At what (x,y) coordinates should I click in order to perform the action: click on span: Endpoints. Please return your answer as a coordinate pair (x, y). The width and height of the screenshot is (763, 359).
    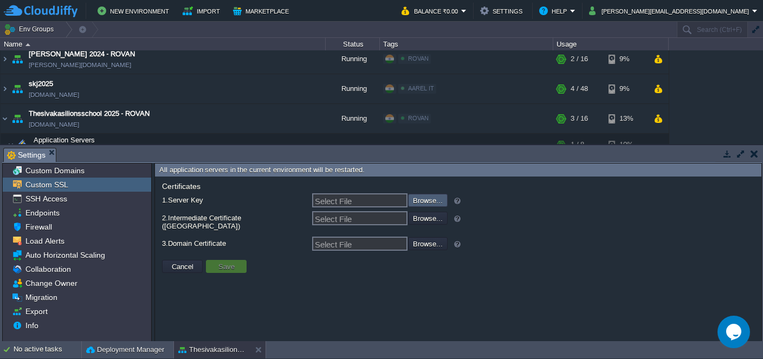
    Looking at the image, I should click on (42, 213).